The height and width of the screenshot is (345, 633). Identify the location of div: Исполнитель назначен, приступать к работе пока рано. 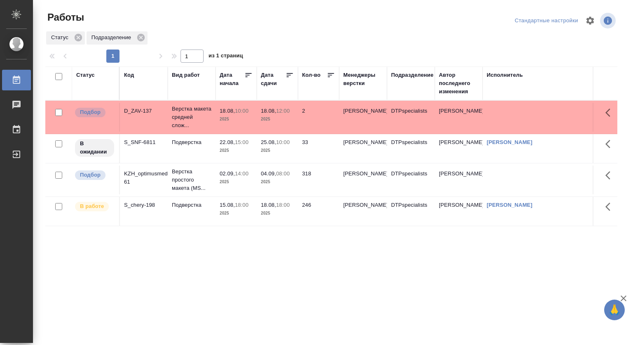
(94, 148).